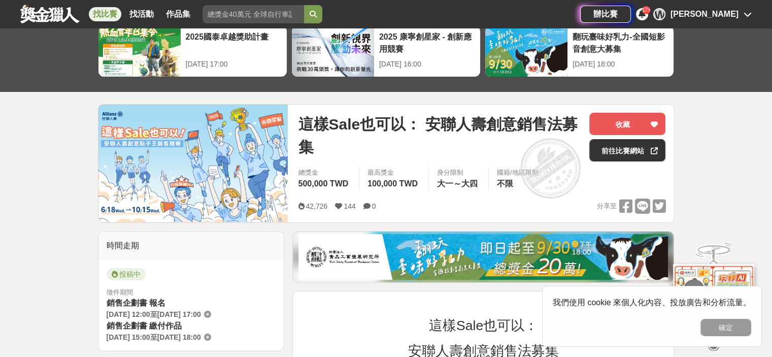 The height and width of the screenshot is (357, 772). I want to click on span: 42,726, so click(316, 206).